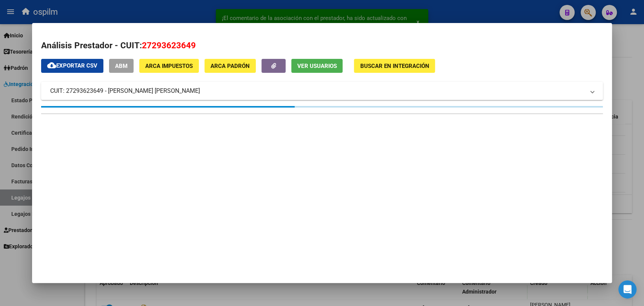 This screenshot has height=306, width=644. I want to click on h2: Análisis Prestador - CUIT:, so click(322, 46).